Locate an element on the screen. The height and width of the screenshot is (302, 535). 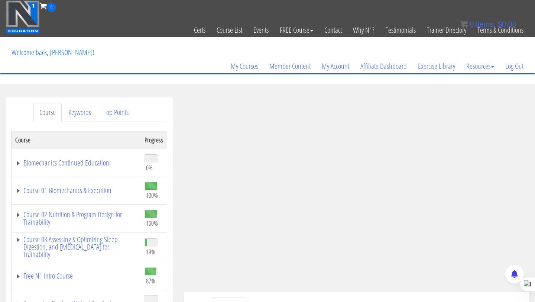
img: icon11.png is located at coordinates (464, 24).